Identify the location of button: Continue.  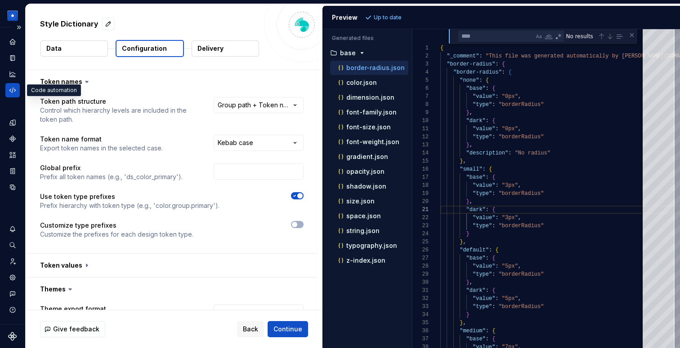
(288, 329).